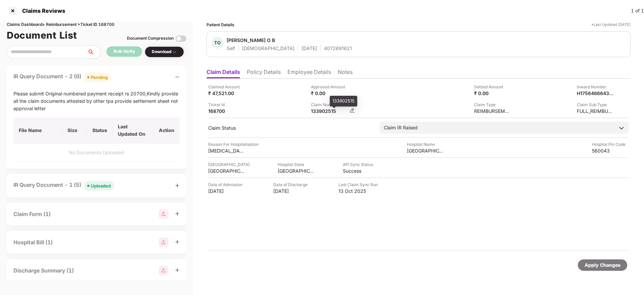 Image resolution: width=644 pixels, height=295 pixels. I want to click on img: downArrowIcon, so click(621, 128).